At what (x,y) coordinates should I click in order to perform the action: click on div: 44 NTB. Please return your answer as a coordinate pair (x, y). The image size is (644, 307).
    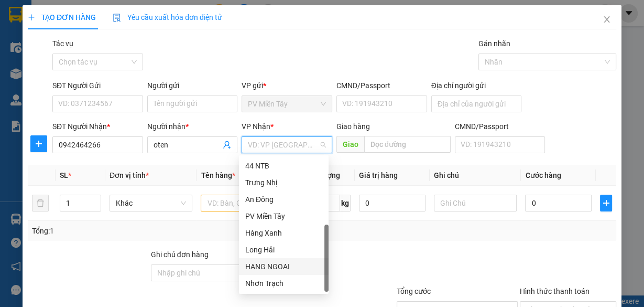
    Looking at the image, I should click on (283, 166).